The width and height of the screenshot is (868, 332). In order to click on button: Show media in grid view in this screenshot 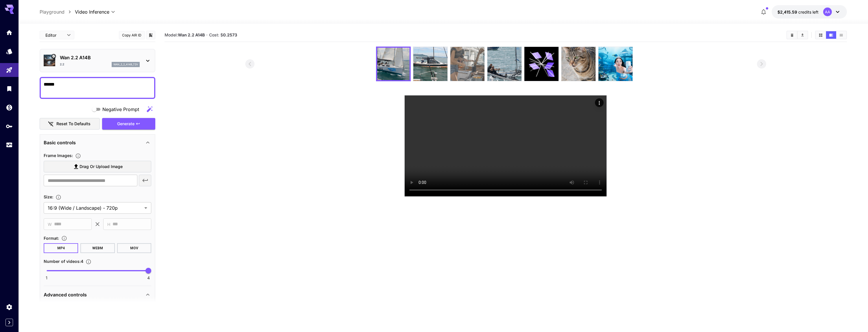, I will do `click(820, 35)`.